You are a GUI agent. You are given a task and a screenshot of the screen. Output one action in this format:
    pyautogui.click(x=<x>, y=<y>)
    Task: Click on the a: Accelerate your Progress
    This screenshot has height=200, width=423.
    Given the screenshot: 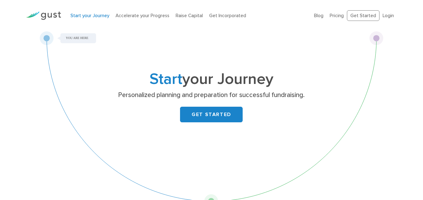 What is the action you would take?
    pyautogui.click(x=142, y=16)
    